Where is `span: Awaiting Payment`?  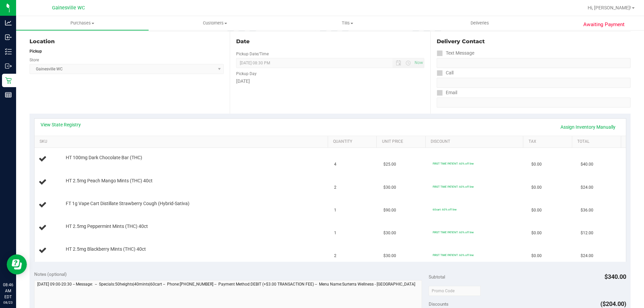
span: Awaiting Payment is located at coordinates (604, 24).